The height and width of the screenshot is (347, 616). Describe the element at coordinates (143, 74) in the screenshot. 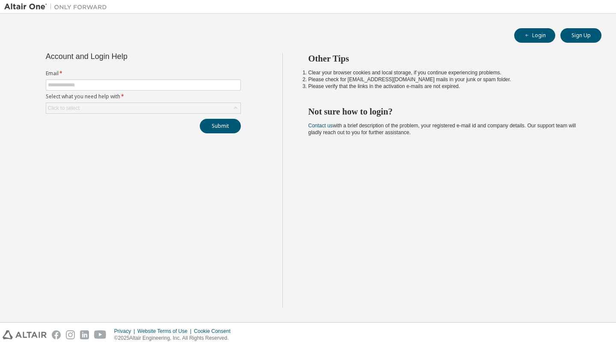

I see `label: Email` at that location.